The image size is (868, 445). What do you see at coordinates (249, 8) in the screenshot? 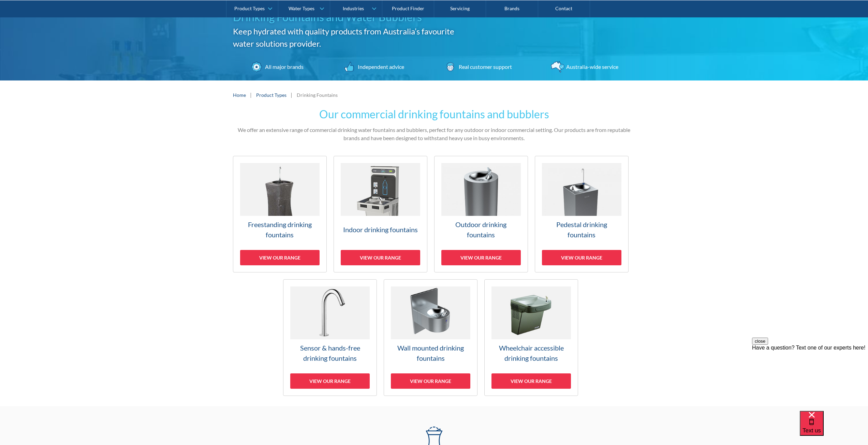
I see `div: Product Types` at bounding box center [249, 8].